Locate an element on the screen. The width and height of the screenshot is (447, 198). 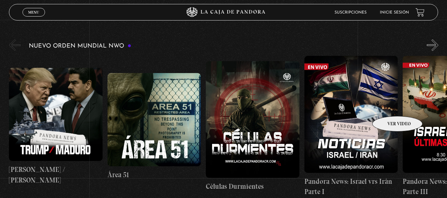
button: Previous is located at coordinates (15, 45).